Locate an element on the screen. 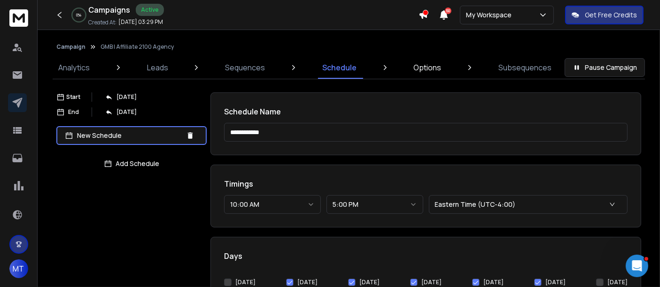  p: Schedule is located at coordinates (339, 68).